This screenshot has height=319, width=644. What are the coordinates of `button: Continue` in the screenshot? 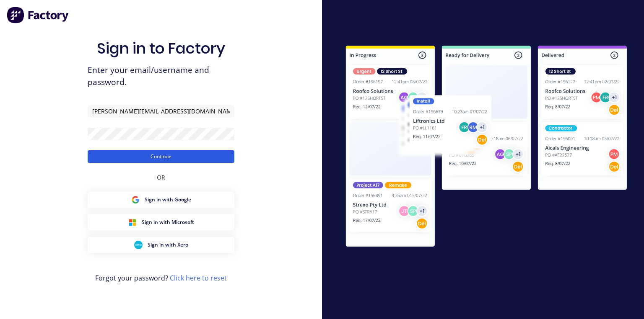 It's located at (161, 156).